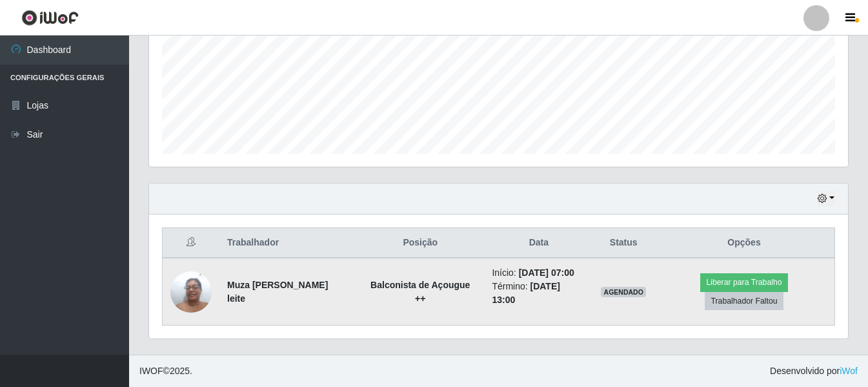 This screenshot has width=868, height=387. Describe the element at coordinates (624, 242) in the screenshot. I see `th: Status` at that location.